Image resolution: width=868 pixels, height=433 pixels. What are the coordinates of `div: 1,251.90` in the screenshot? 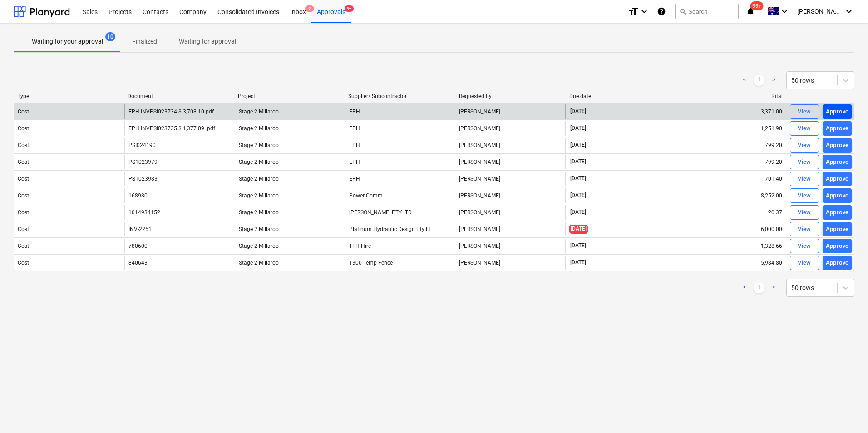 It's located at (731, 128).